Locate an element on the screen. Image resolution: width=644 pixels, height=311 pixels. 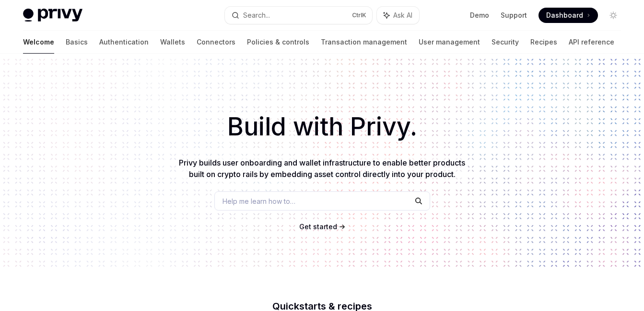
span: Dashboard is located at coordinates (564, 16).